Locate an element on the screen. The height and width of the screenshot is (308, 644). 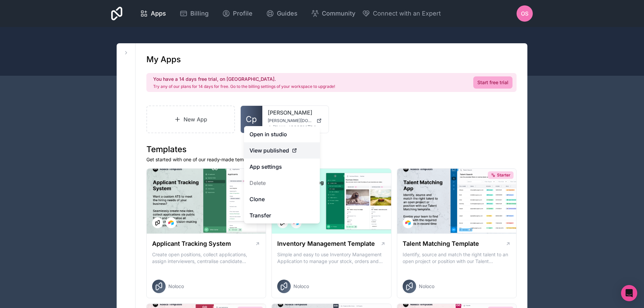
a: Guides is located at coordinates (281, 14).